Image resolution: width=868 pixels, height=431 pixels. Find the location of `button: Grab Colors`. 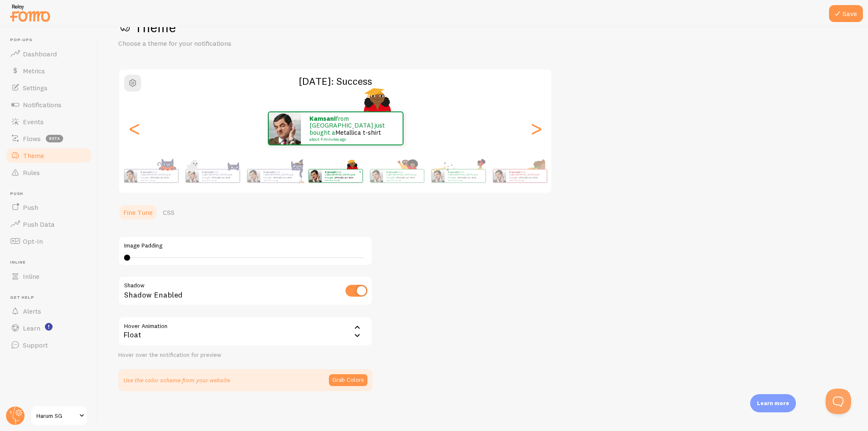

button: Grab Colors is located at coordinates (348, 380).